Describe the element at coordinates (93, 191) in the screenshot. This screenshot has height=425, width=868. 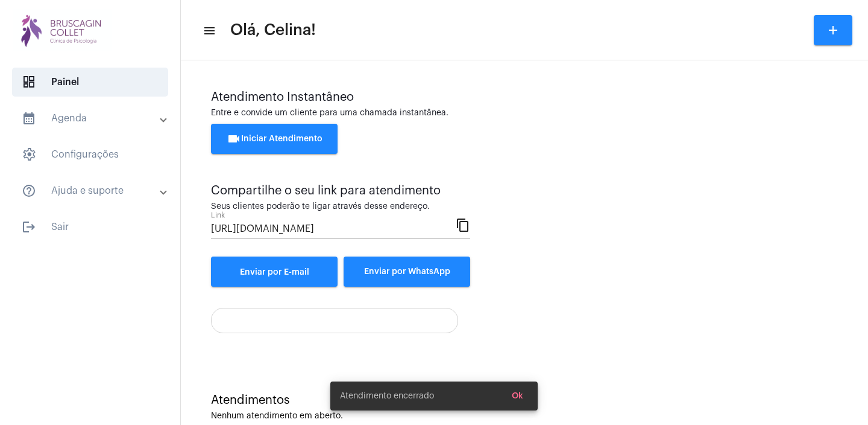
I see `mat-expansion-panel-header: sidenav iconAjuda e suporte` at that location.